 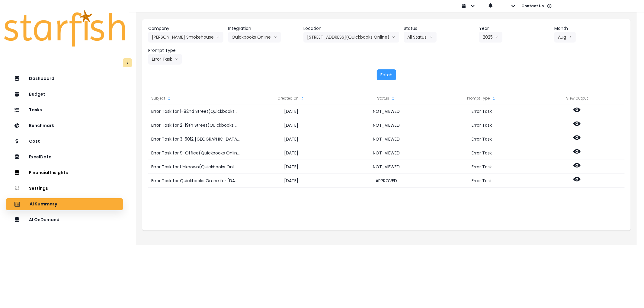 I want to click on div: Created On, so click(x=291, y=98).